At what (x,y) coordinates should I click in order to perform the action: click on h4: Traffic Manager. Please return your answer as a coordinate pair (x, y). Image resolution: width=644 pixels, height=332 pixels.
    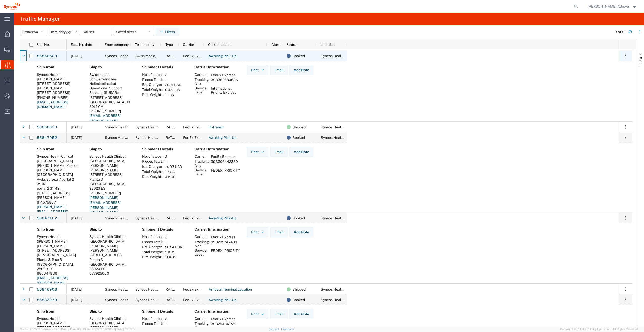
    Looking at the image, I should click on (40, 19).